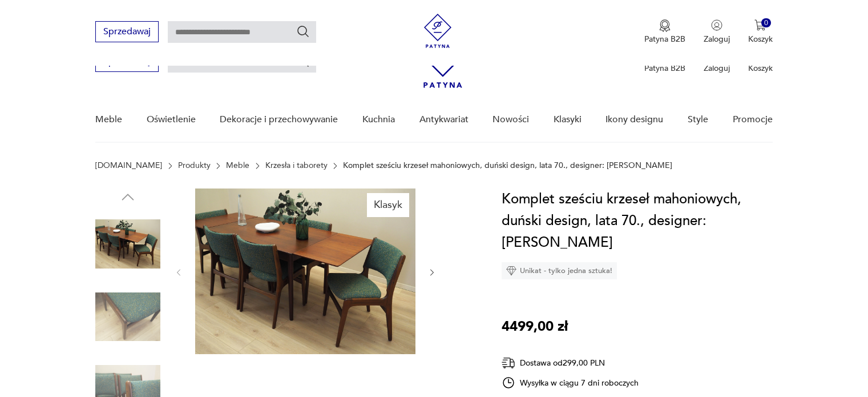 This screenshot has width=868, height=397. I want to click on p: 4499,00 zł, so click(535, 327).